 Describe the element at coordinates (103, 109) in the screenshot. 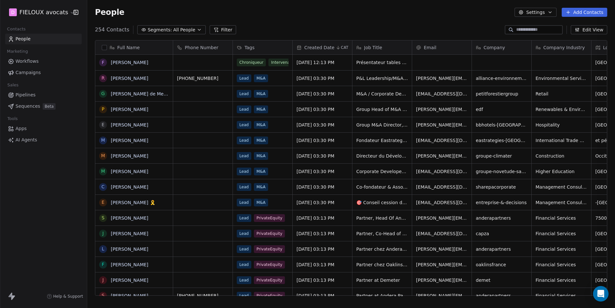

I see `div: P` at that location.